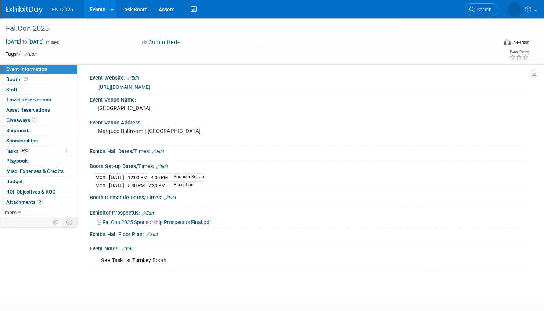 The width and height of the screenshot is (544, 311). I want to click on a: Event Information, so click(39, 69).